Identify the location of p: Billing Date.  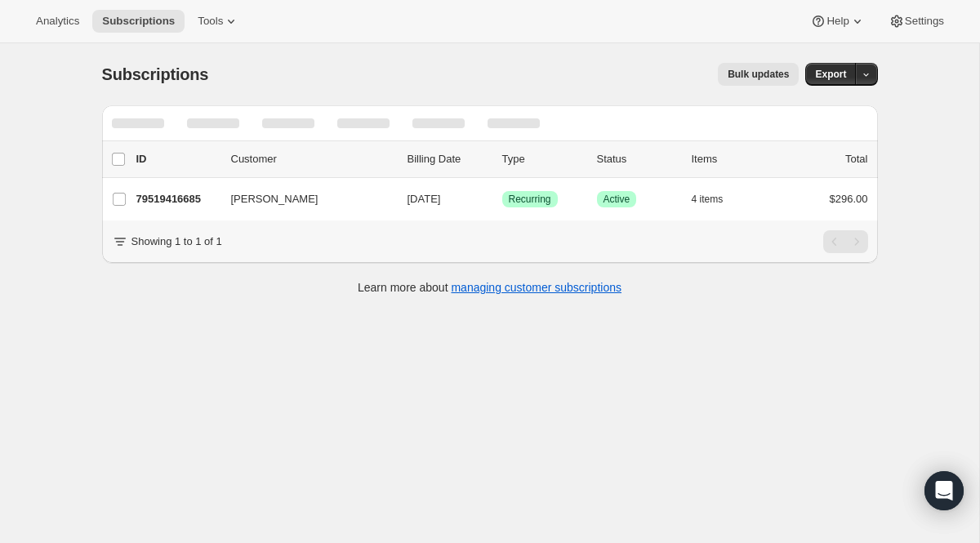
(449, 159).